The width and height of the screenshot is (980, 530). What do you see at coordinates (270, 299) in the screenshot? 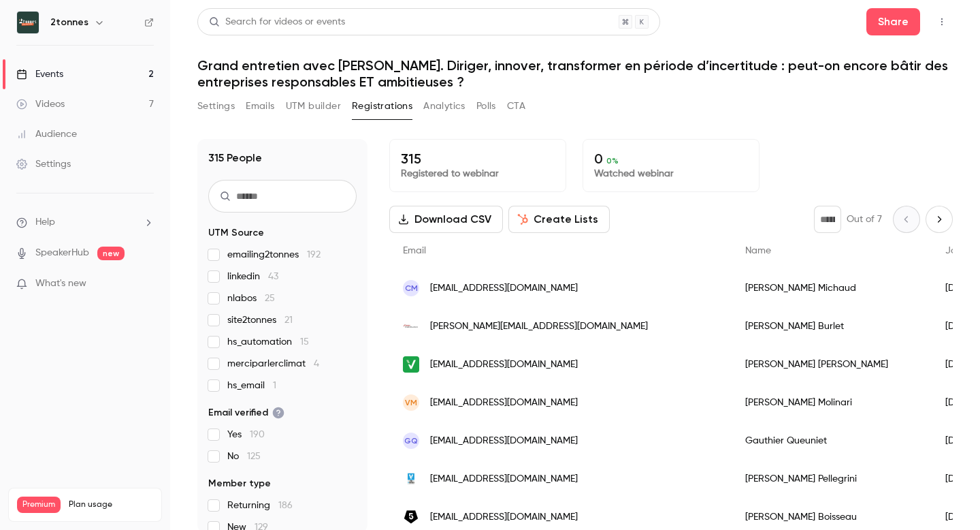
I see `span: 25` at bounding box center [270, 299].